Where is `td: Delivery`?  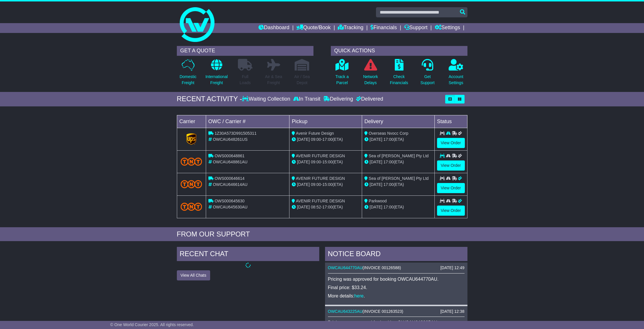
td: Delivery is located at coordinates (398, 121).